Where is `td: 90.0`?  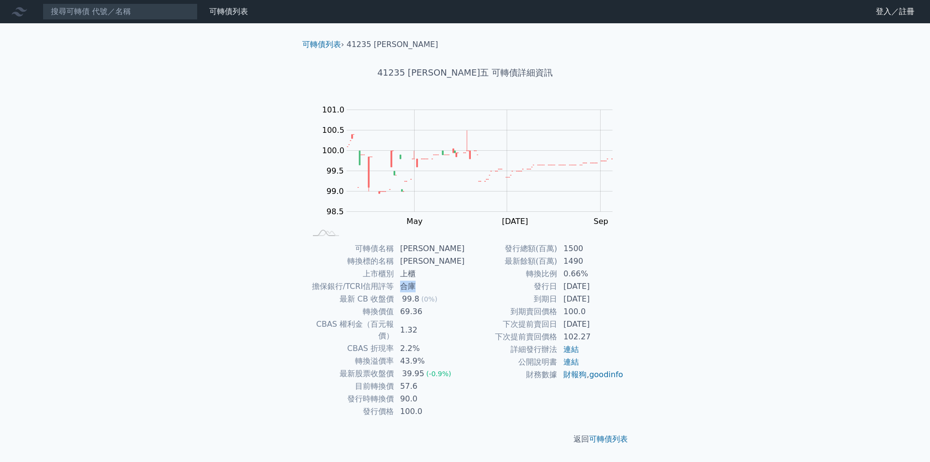 td: 90.0 is located at coordinates (430, 399).